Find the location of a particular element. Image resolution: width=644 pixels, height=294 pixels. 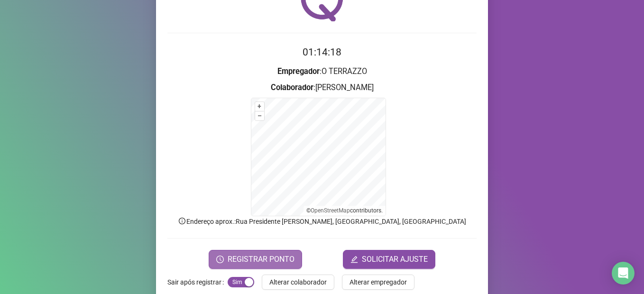

span: SOLICITAR AJUSTE is located at coordinates (395, 259).